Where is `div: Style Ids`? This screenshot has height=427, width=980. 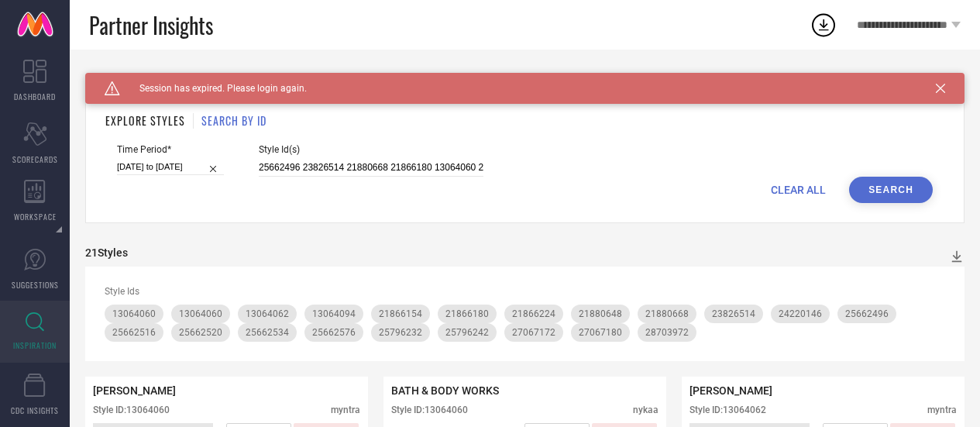 div: Style Ids is located at coordinates (524, 291).